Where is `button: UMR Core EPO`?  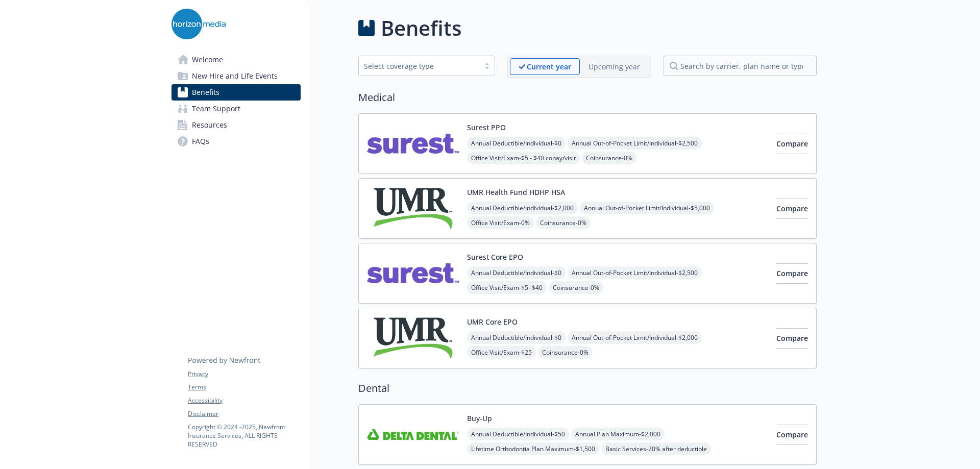
button: UMR Core EPO is located at coordinates (492, 322).